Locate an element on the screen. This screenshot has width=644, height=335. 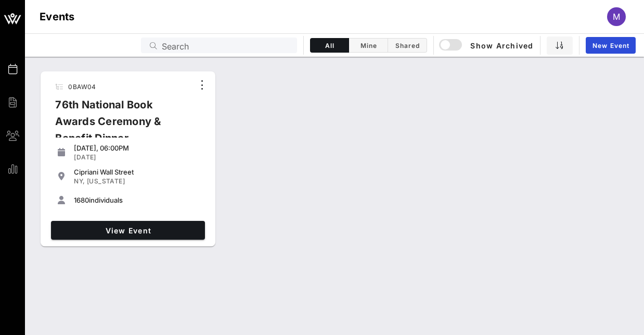
span: NY, is located at coordinates (79, 181).